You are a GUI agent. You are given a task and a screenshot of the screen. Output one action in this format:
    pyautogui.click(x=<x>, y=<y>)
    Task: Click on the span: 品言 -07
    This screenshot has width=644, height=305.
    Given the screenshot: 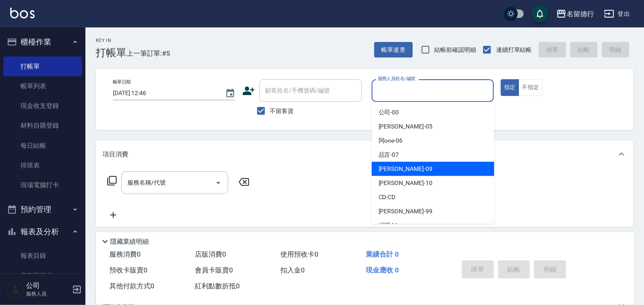 What is the action you would take?
    pyautogui.click(x=389, y=155)
    